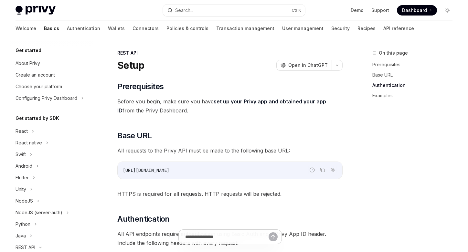 The image size is (468, 252). I want to click on a: Connectors, so click(146, 28).